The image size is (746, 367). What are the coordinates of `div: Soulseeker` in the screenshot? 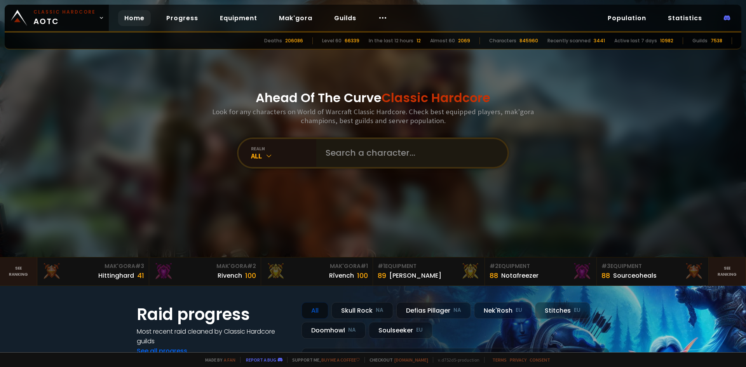 It's located at (400, 330).